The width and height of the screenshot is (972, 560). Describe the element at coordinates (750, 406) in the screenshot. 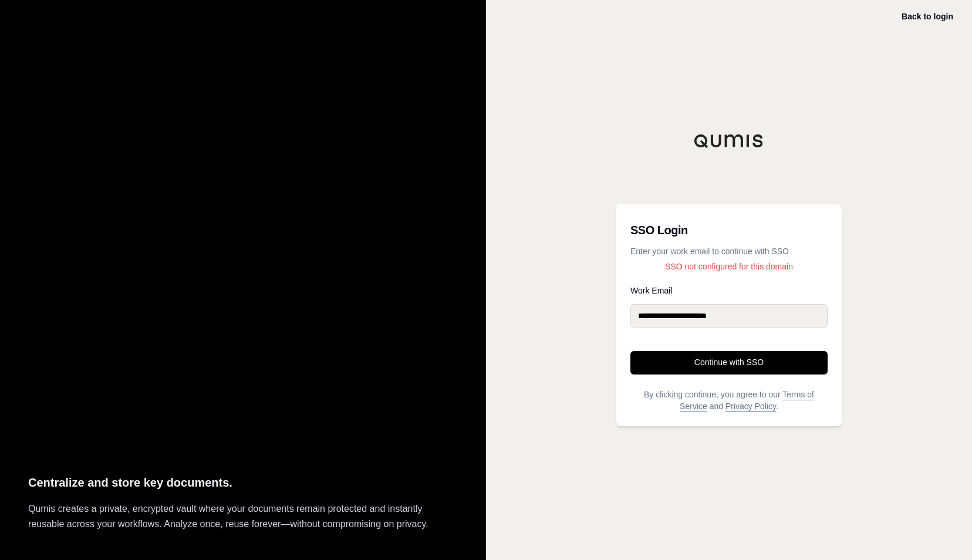

I see `a: Privacy Policy` at that location.